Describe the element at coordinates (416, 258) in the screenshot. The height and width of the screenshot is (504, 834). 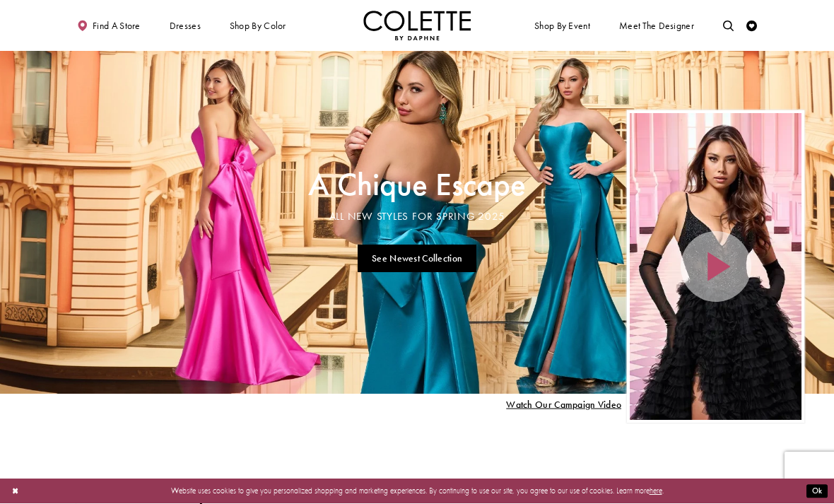
I see `ul: Slider Links` at that location.